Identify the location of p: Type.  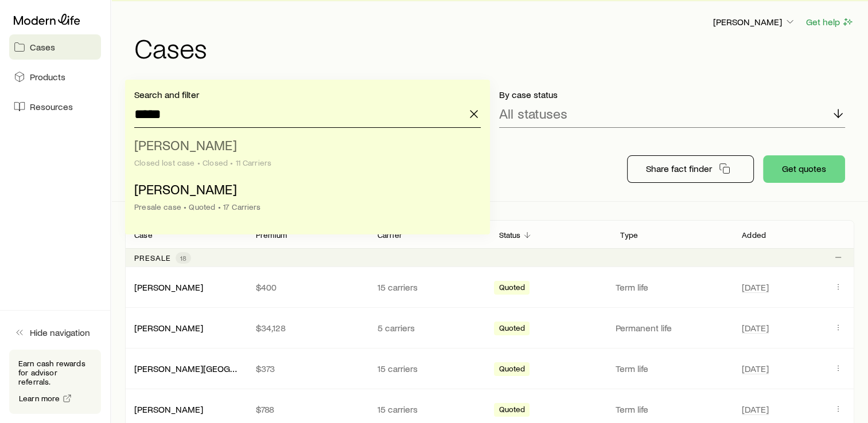
(629, 235).